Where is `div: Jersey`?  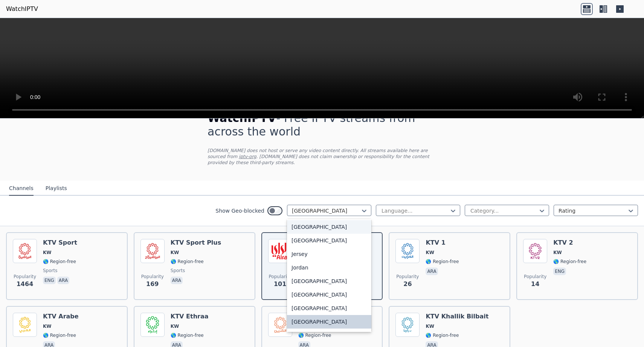 div: Jersey is located at coordinates (329, 254).